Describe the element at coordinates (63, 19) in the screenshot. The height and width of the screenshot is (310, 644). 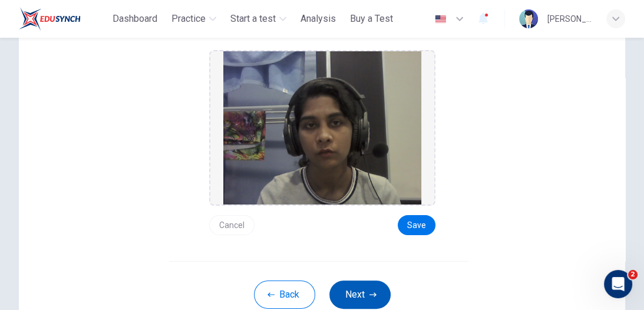
I see `a: ELTC logo` at that location.